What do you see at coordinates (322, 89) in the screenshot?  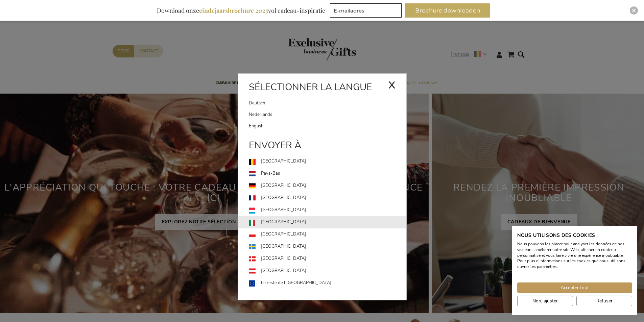 I see `div: Sélectionner la langue` at bounding box center [322, 89].